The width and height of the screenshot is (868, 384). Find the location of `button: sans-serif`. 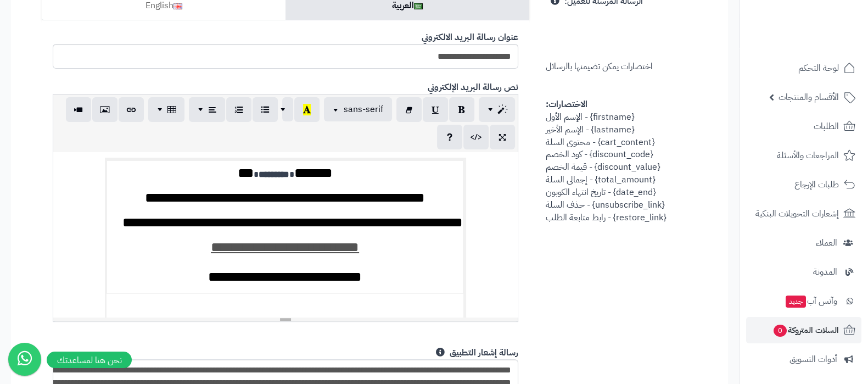

button: sans-serif is located at coordinates (358, 109).